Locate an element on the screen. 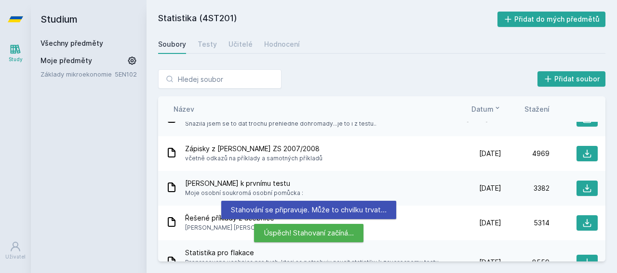  a: 5EN102 is located at coordinates (126, 74).